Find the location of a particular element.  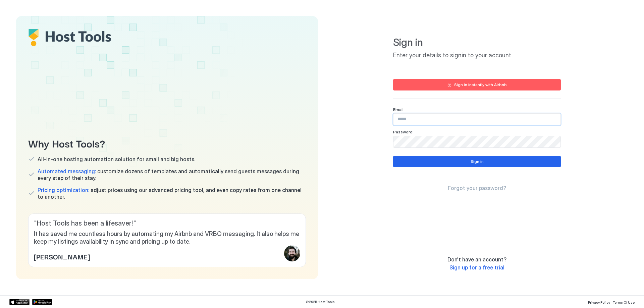

div: Sign in instantly with Airbnb is located at coordinates (480, 85).